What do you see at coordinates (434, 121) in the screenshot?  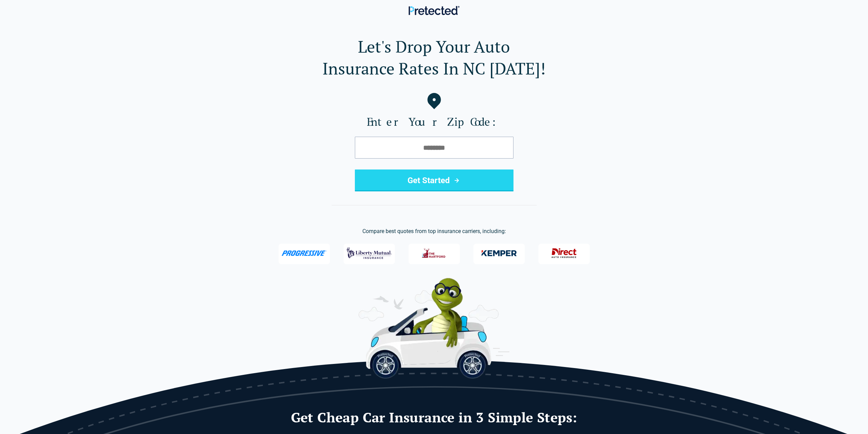 I see `label: Enter Your Zip Code:` at bounding box center [434, 121].